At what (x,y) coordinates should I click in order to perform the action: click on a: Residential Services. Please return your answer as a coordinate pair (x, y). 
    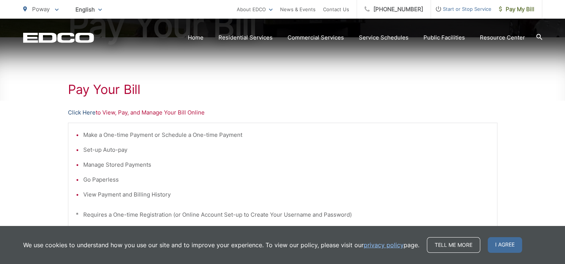
    Looking at the image, I should click on (245, 38).